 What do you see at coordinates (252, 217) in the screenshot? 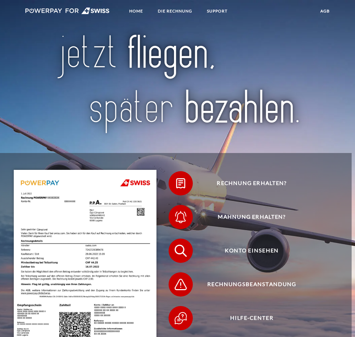
I see `span: Mahnung erhalten?` at bounding box center [252, 217].